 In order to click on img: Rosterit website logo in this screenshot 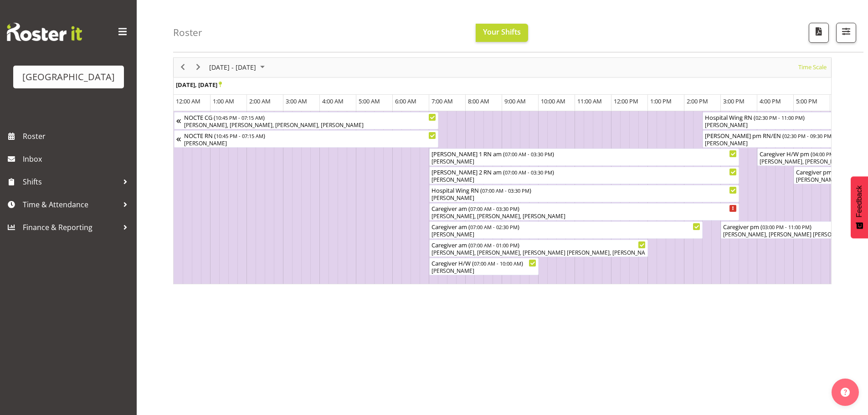, I will do `click(44, 32)`.